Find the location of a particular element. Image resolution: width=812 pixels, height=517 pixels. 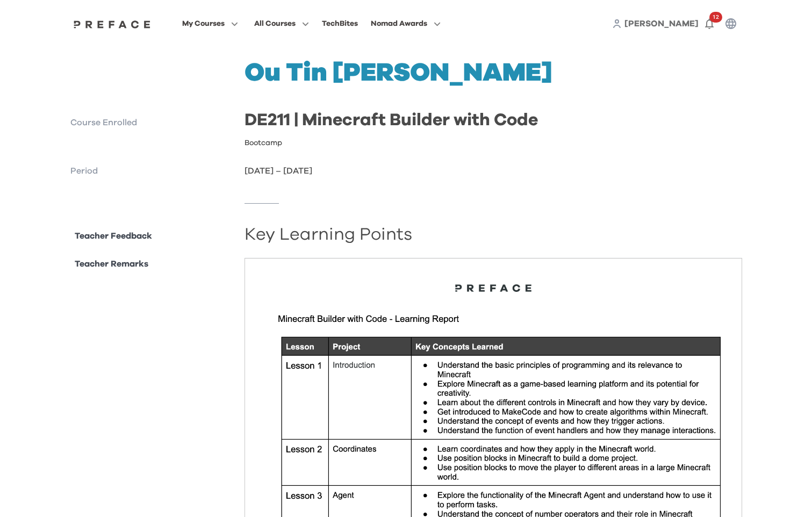

div: TechBites is located at coordinates (340, 24).